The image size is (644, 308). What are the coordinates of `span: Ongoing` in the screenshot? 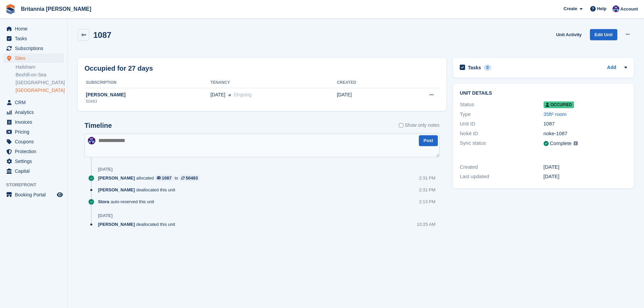 It's located at (243, 95).